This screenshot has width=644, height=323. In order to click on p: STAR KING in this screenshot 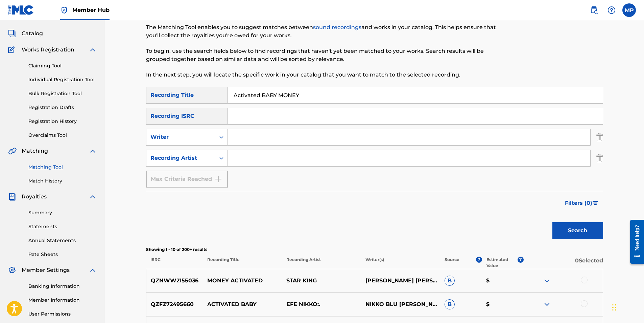, I will do `click(322, 281)`.